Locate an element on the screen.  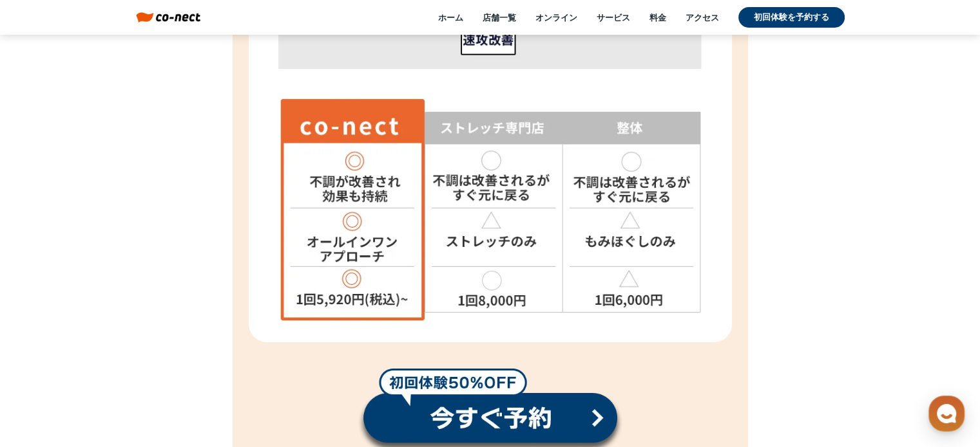
a: 店舗一覧 is located at coordinates (499, 17).